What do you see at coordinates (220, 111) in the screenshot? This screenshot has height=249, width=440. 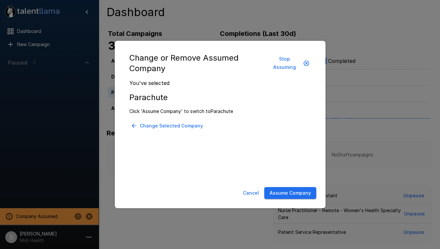 I see `p: Click 'Assume Company' to switch to Parachute` at bounding box center [220, 111].